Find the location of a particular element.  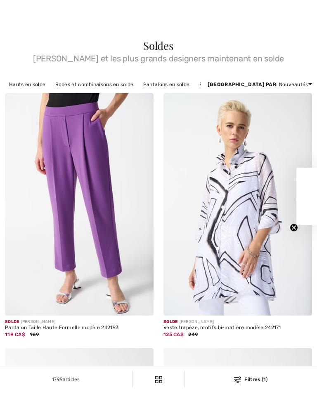

span: 169 is located at coordinates (34, 335).